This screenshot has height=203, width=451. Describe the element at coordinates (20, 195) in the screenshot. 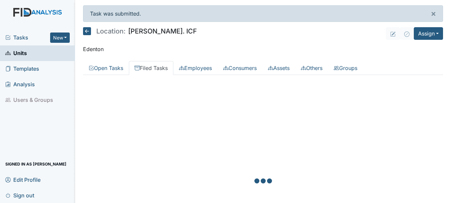

I see `span: Sign out` at that location.